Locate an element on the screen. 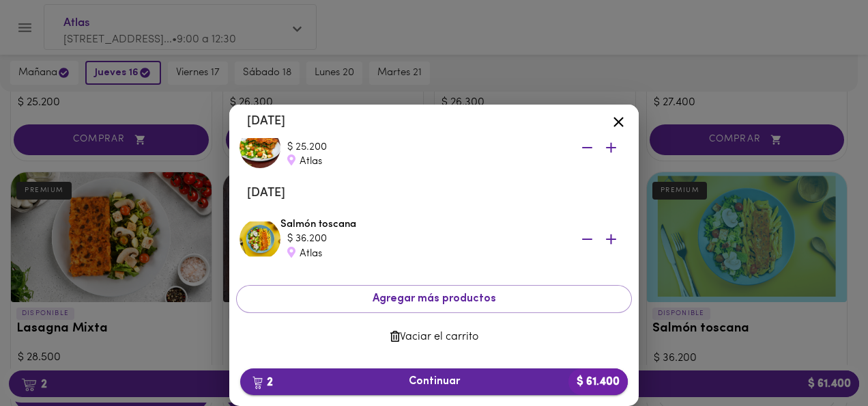 The height and width of the screenshot is (406, 868). b: 2 is located at coordinates (263, 382).